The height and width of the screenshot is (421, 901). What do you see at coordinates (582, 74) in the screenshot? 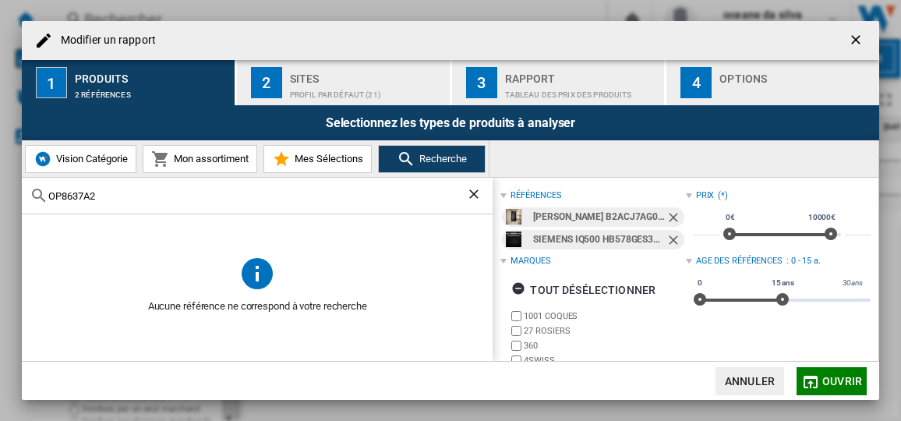
I see `div: Rapport` at bounding box center [582, 74].